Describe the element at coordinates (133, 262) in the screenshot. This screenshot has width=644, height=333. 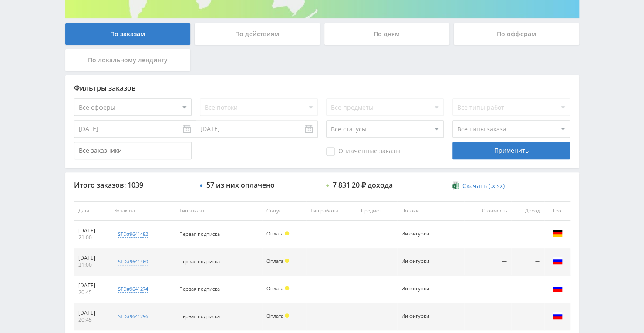
I see `div: std#9641460` at that location.